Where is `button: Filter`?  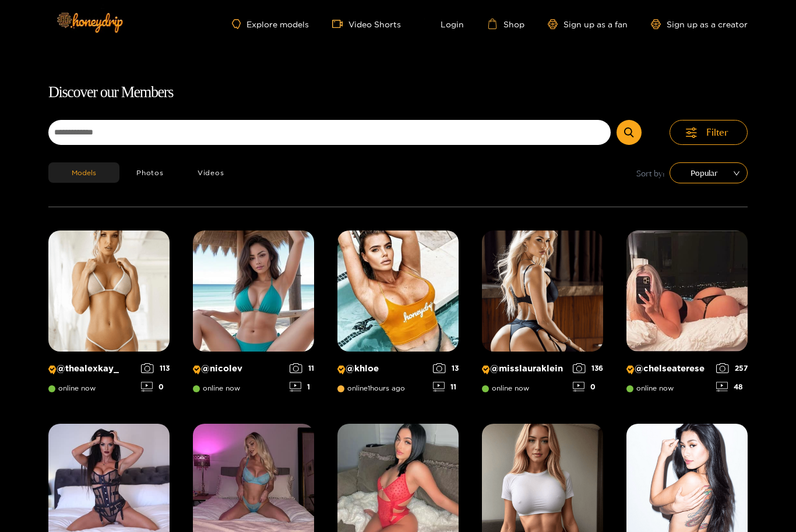
button: Filter is located at coordinates (708, 132).